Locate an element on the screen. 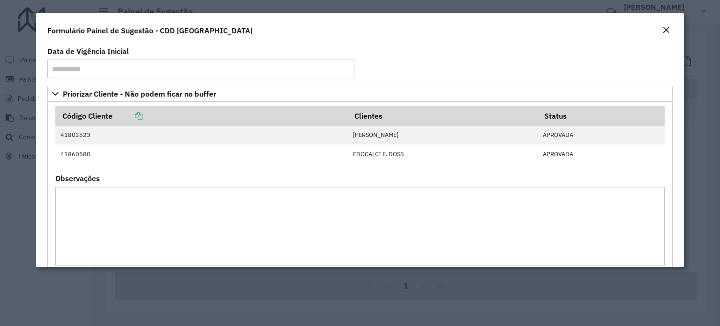  td: FDOCALCI E. DOSS is located at coordinates (443, 154).